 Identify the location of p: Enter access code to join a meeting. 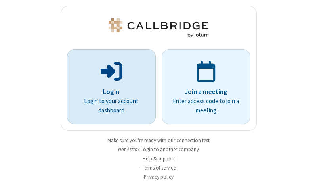
(206, 105).